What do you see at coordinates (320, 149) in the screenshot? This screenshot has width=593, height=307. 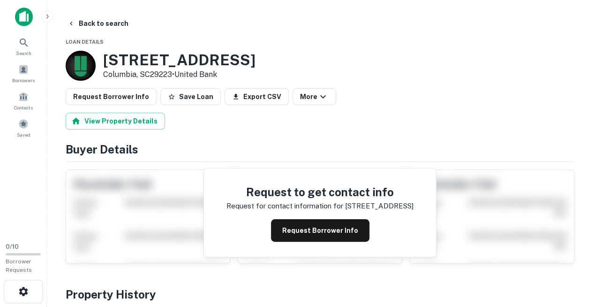 I see `h4: Buyer Details` at bounding box center [320, 149].